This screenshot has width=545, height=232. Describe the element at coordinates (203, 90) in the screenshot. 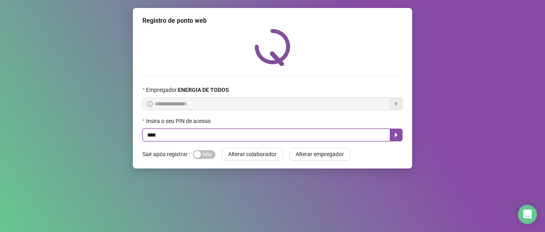

I see `strong: ENERGIA DE TODOS` at that location.